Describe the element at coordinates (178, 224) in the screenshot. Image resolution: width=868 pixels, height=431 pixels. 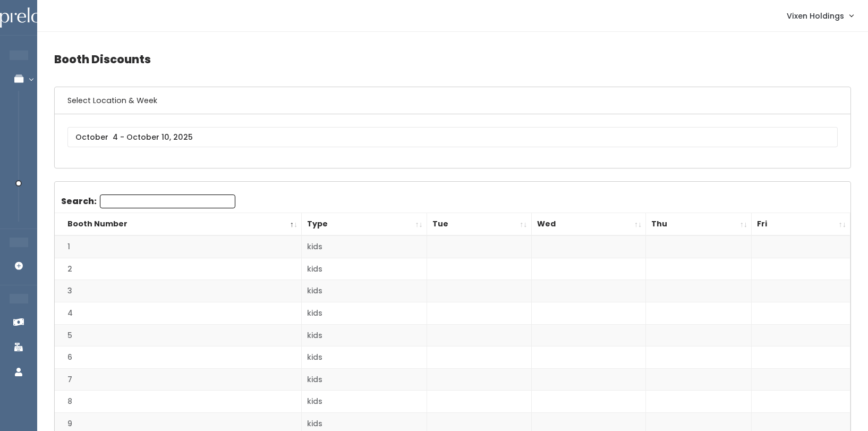
I see `th: Booth Number: activate to sort column descending` at that location.